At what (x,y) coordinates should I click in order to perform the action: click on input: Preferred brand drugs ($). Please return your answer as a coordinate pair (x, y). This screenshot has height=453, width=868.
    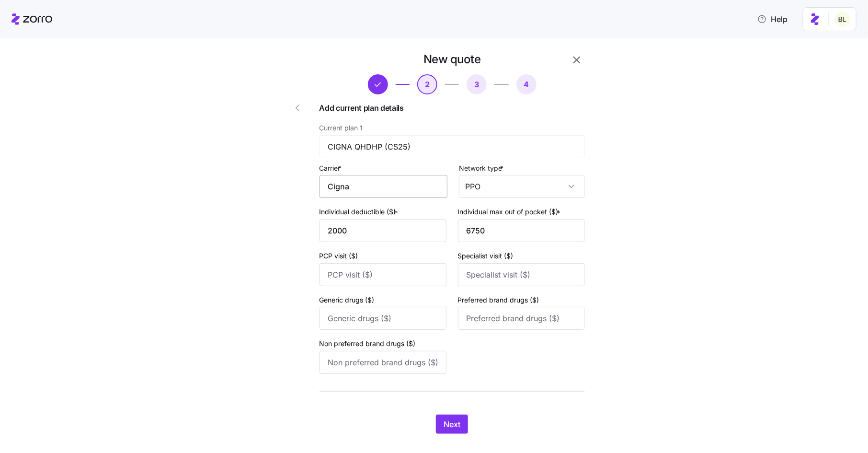
    Looking at the image, I should click on (521, 318).